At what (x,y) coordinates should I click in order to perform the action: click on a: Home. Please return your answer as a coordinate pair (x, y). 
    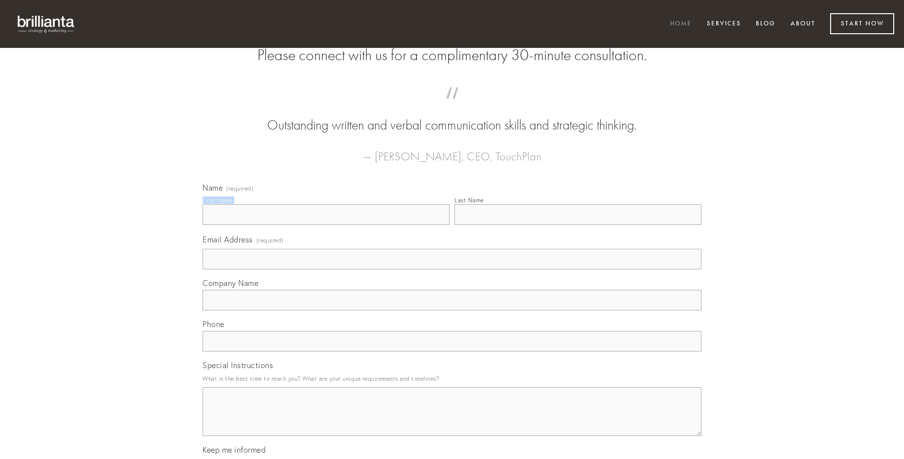
    Looking at the image, I should click on (681, 24).